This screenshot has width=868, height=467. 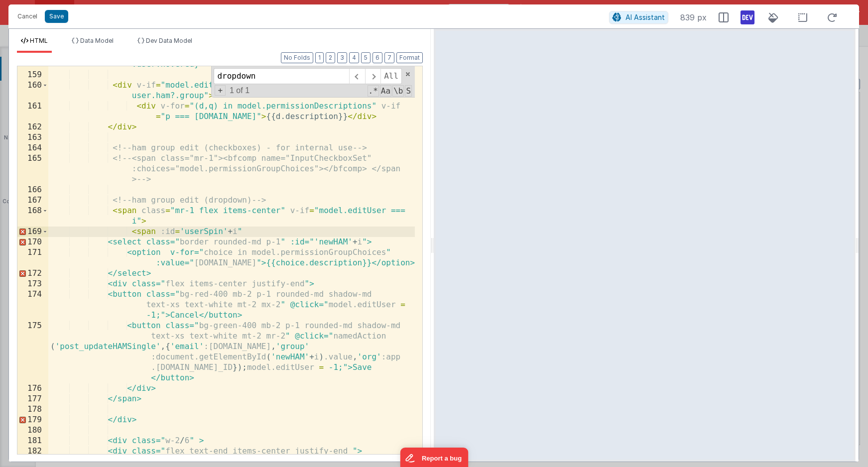 I want to click on button: Format, so click(x=410, y=58).